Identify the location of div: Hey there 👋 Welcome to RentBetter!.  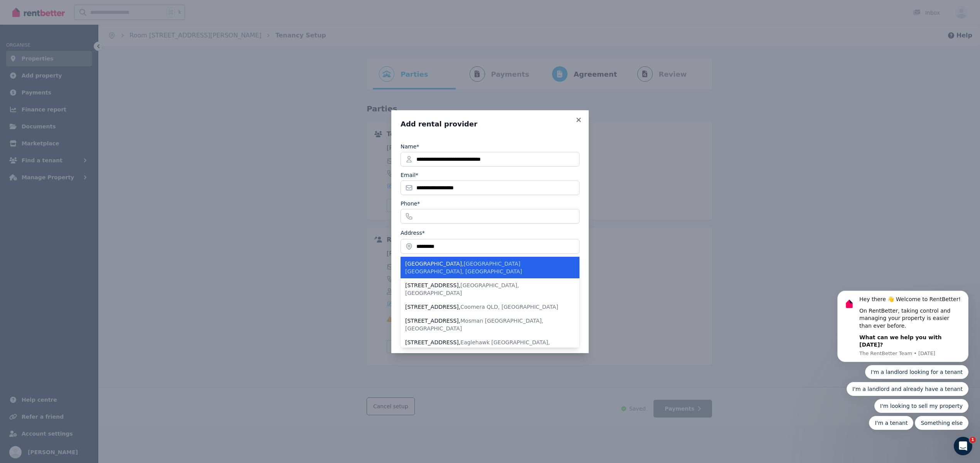
(85, 78).